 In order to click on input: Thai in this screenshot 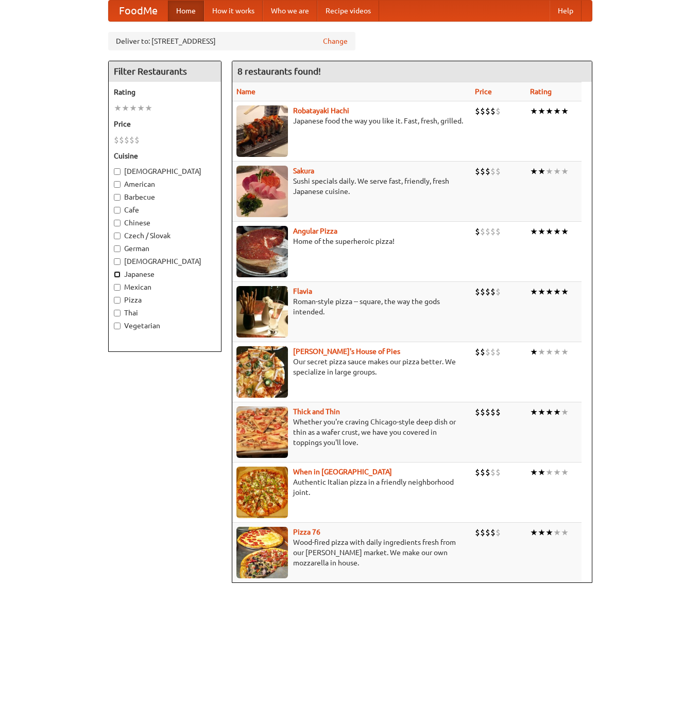, I will do `click(117, 313)`.